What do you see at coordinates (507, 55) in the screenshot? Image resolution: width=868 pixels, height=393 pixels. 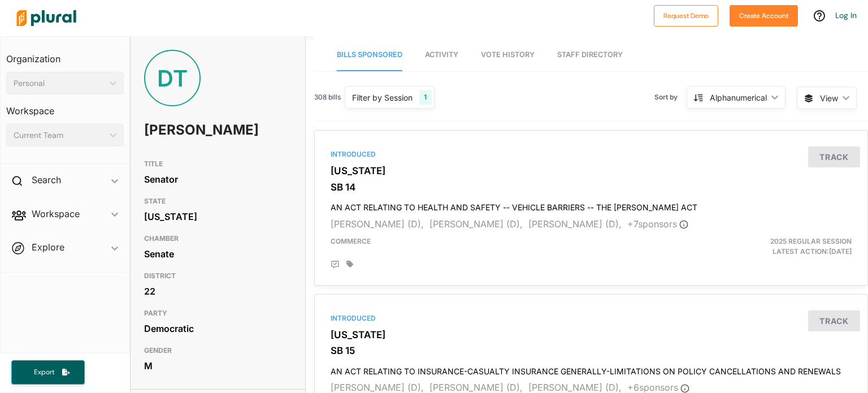 I see `a: Vote History` at bounding box center [507, 55].